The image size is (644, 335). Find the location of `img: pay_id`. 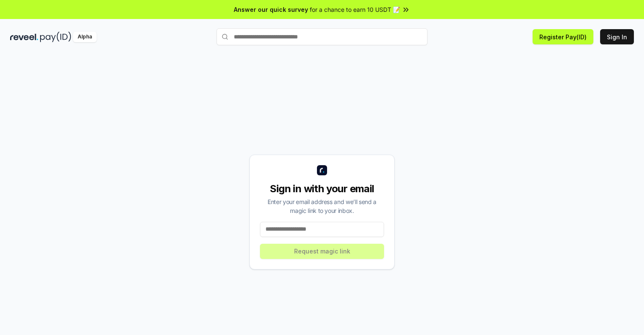

img: pay_id is located at coordinates (56, 37).